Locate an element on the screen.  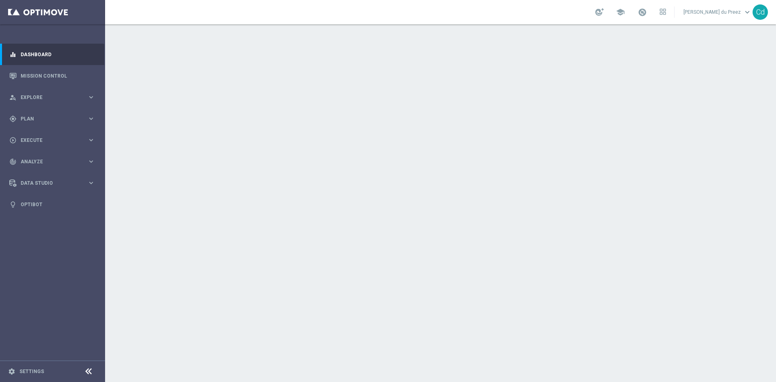
span: school is located at coordinates (620, 12).